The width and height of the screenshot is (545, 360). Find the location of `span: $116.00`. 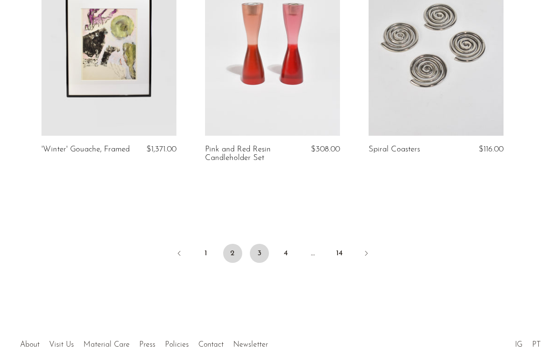

span: $116.00 is located at coordinates (491, 149).